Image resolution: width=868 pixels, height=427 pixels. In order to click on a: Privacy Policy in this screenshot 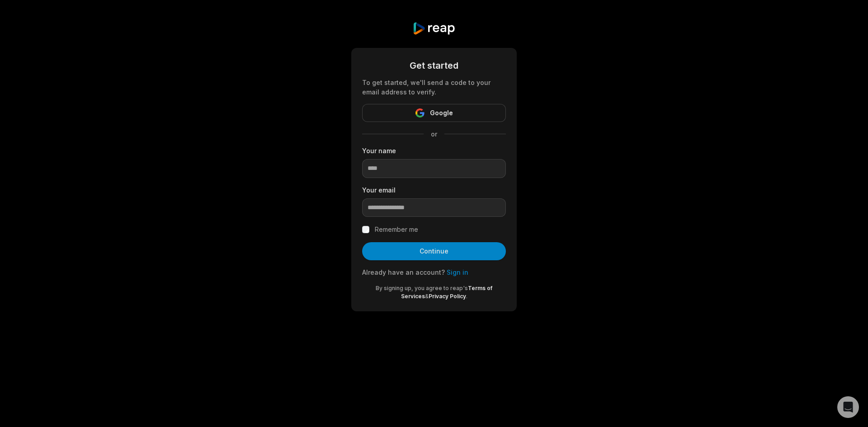, I will do `click(447, 296)`.